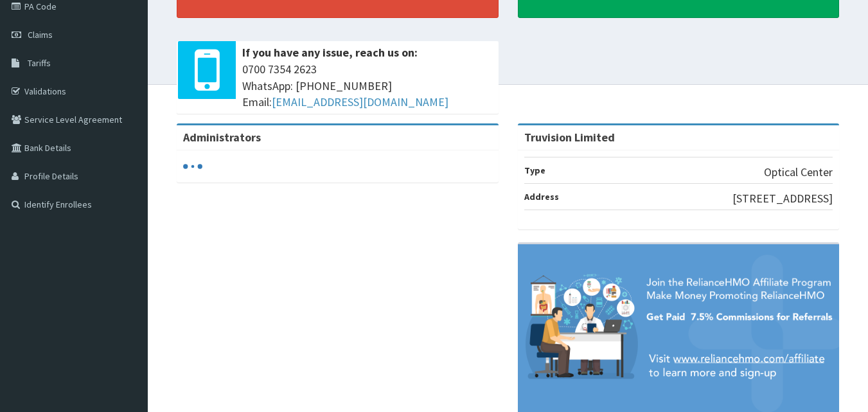 The height and width of the screenshot is (412, 868). What do you see at coordinates (798, 172) in the screenshot?
I see `p: Optical Center` at bounding box center [798, 172].